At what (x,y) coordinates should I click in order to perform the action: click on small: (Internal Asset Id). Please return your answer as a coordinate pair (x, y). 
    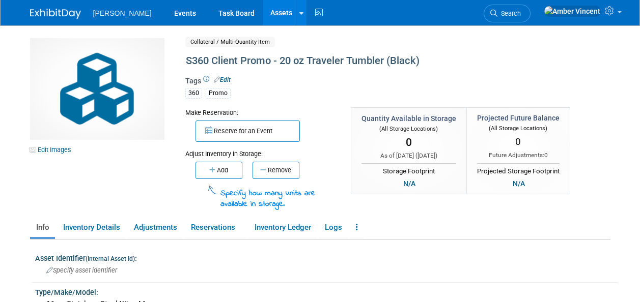
    Looking at the image, I should click on (110, 259).